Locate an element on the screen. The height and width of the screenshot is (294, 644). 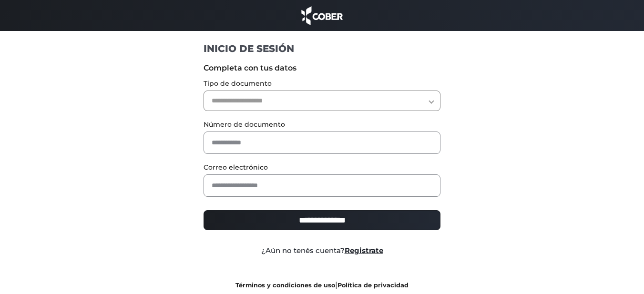
label: Completa con tus datos is located at coordinates (322, 68).